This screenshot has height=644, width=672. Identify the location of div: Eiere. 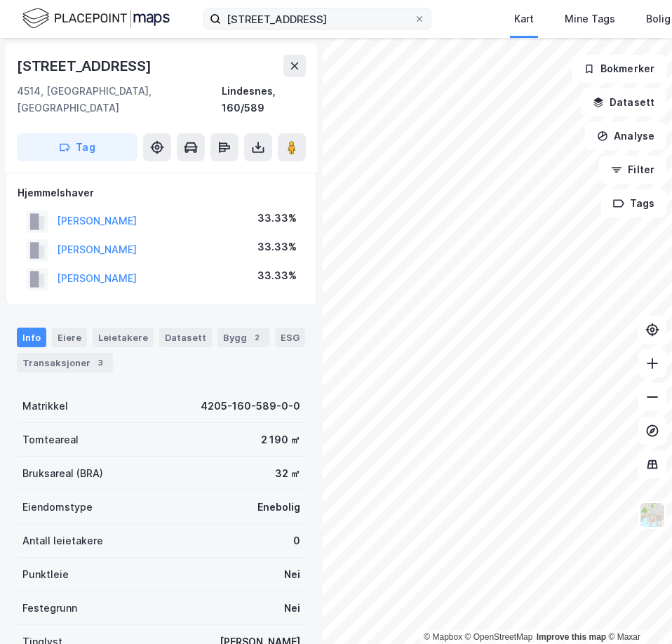
(69, 337).